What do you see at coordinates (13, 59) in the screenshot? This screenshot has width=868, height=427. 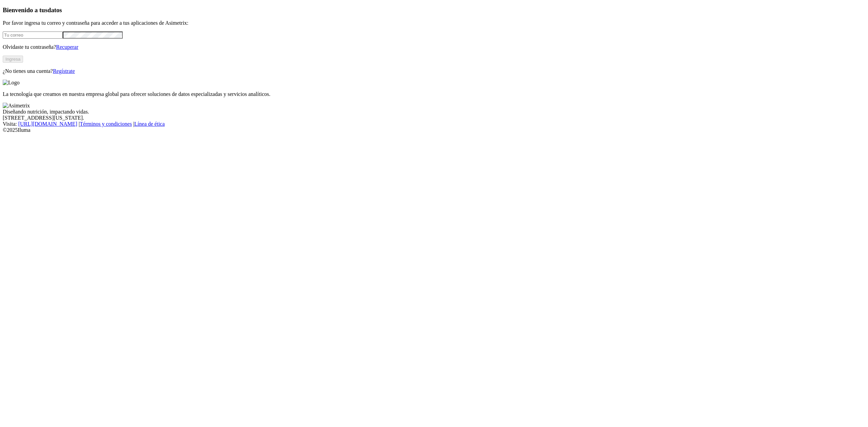 I see `button: Ingresa` at bounding box center [13, 59].